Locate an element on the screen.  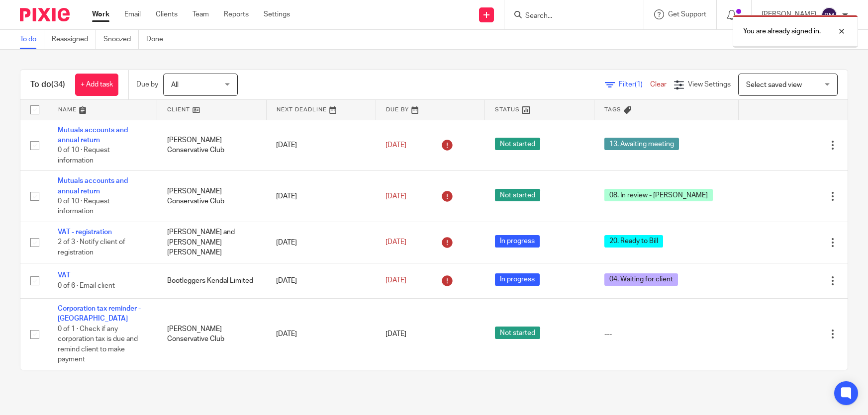
span: (34) is located at coordinates (58, 84).